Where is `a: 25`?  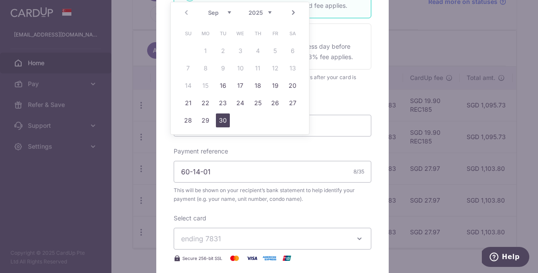
a: 25 is located at coordinates (257, 103).